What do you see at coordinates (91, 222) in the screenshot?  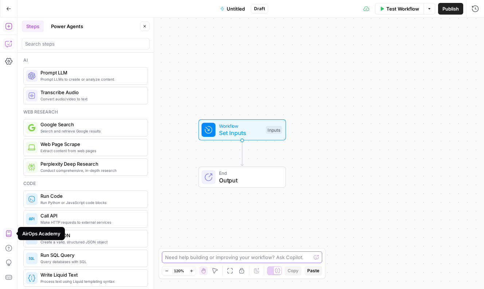 I see `span: Make HTTP requests to external services` at bounding box center [91, 222].